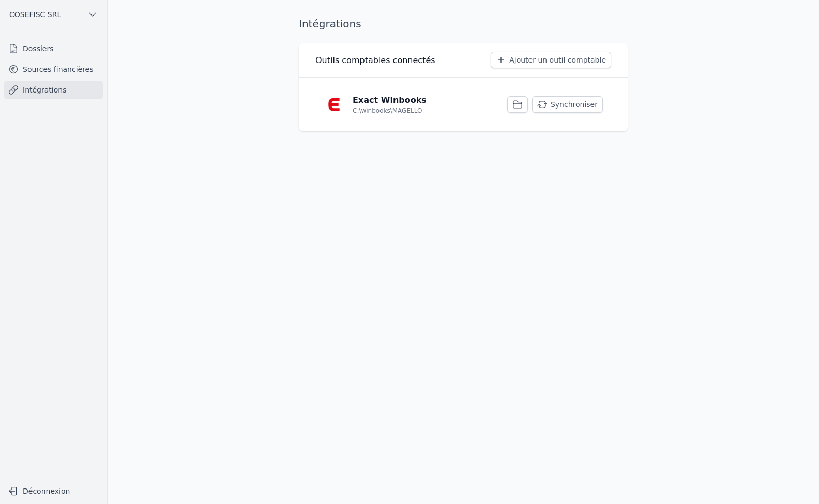  I want to click on a: Exact Winbooks C:\winbooks\MAGELLO Synchroniser, so click(463, 104).